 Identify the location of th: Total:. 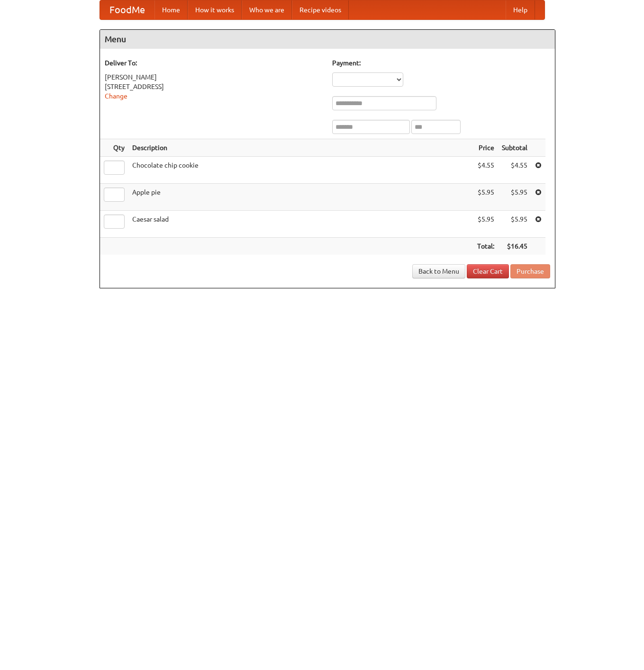
(486, 246).